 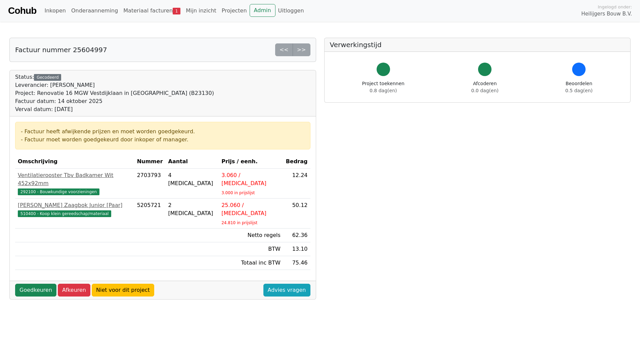 What do you see at coordinates (74, 290) in the screenshot?
I see `a: Afkeuren` at bounding box center [74, 290].